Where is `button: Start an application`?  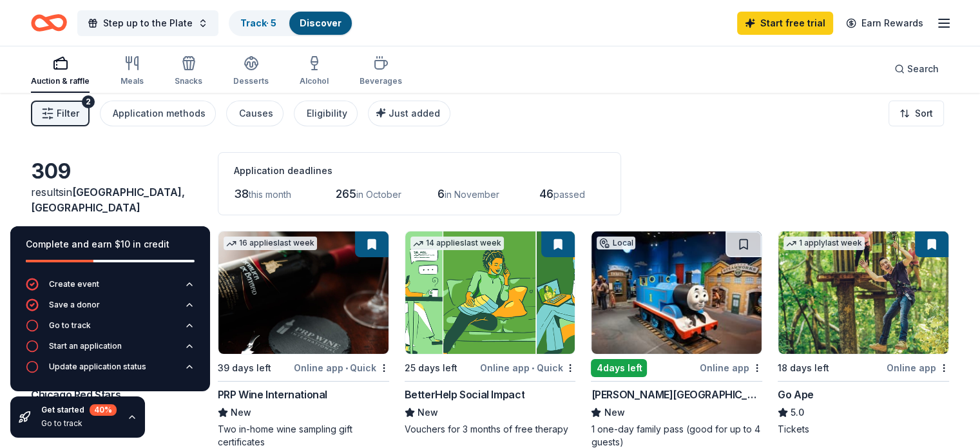 button: Start an application is located at coordinates (110, 350).